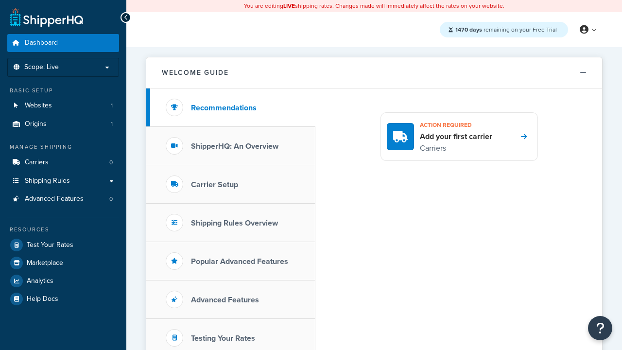  Describe the element at coordinates (42, 299) in the screenshot. I see `span: Help Docs` at that location.